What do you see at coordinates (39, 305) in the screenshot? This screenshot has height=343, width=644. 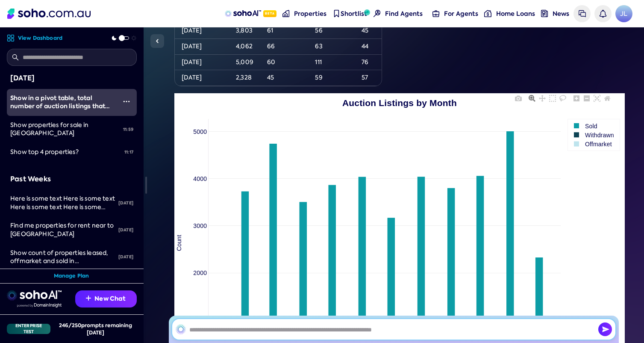 I see `img: Data provided by Domain Insight` at bounding box center [39, 305].